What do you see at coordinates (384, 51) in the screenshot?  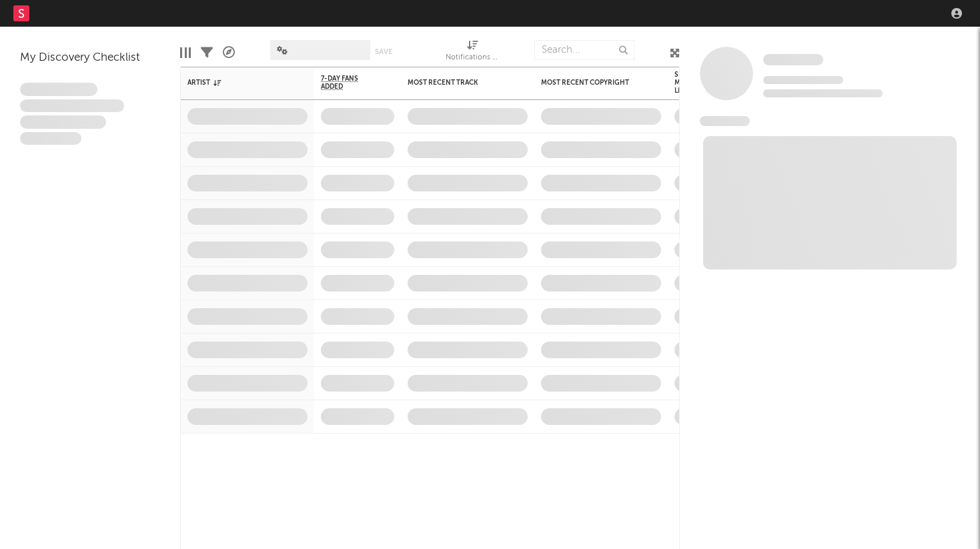 I see `button: Save` at bounding box center [384, 51].